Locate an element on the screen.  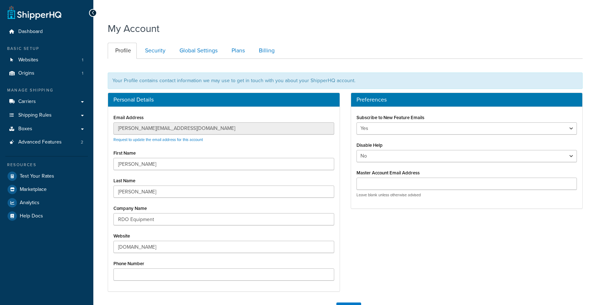
span: Origins is located at coordinates (26, 73).